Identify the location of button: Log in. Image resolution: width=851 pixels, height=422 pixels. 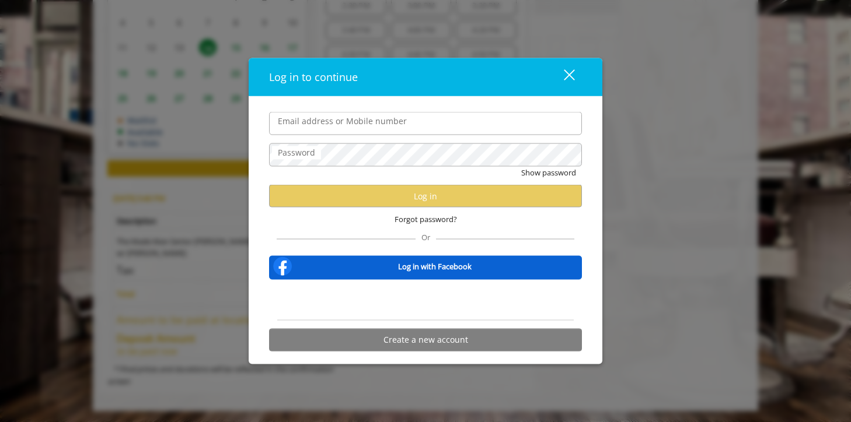
(425, 196).